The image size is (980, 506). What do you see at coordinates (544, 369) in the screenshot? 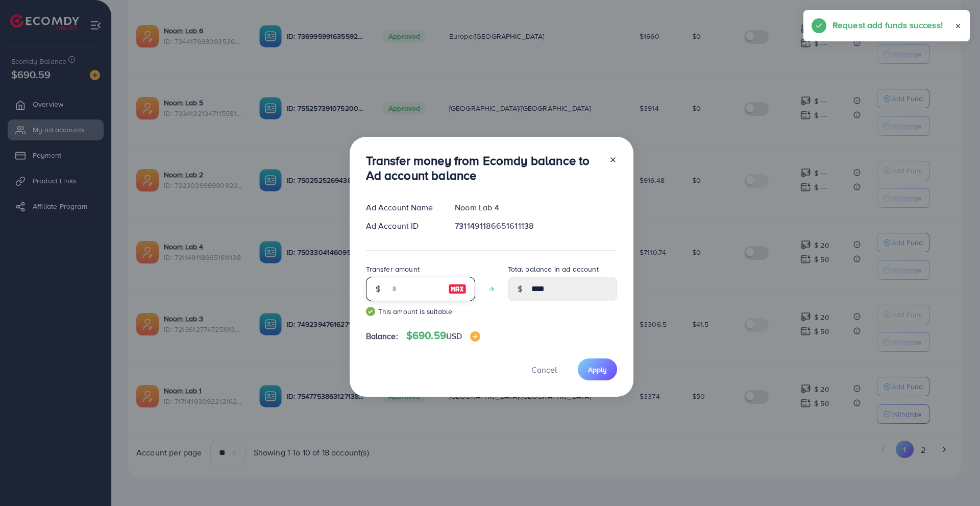
I see `button: Cancel` at bounding box center [544, 369].